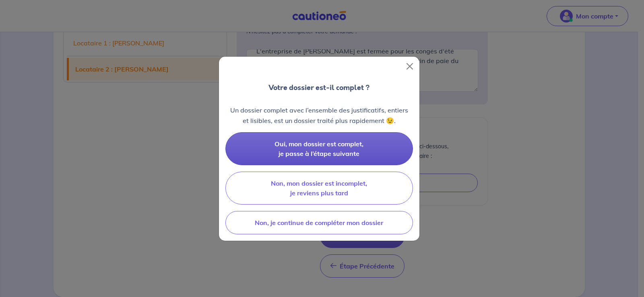 This screenshot has width=644, height=297. What do you see at coordinates (410, 67) in the screenshot?
I see `button: Close` at bounding box center [410, 67].